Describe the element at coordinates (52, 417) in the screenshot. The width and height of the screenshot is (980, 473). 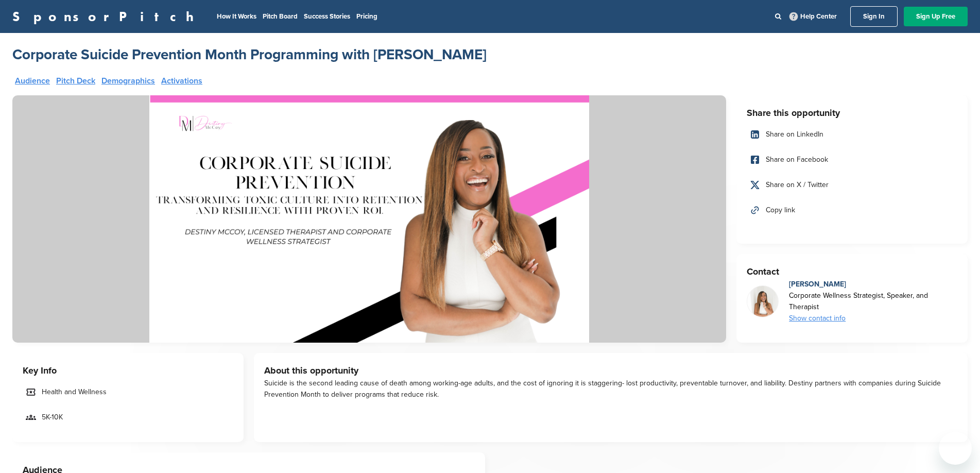
I see `span: 5K-10K` at that location.